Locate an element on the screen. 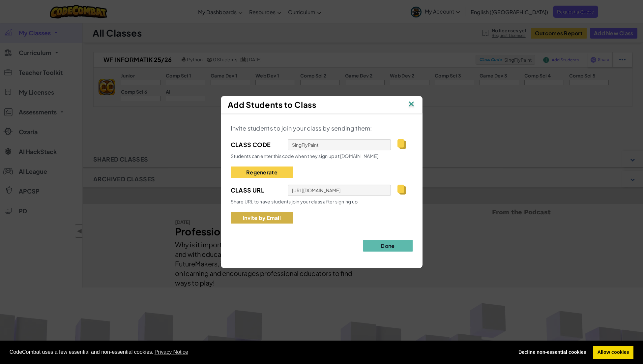 This screenshot has width=643, height=364. span: Share URL to have students join your class after signing up is located at coordinates (294, 201).